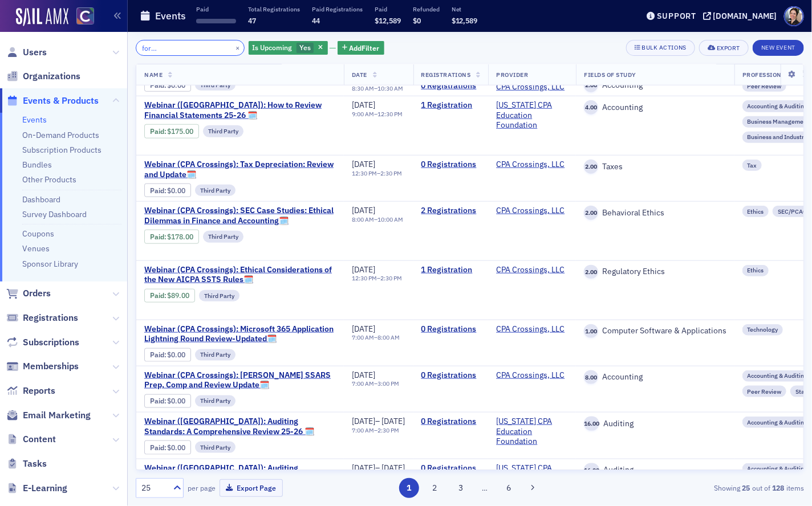  Describe the element at coordinates (591, 470) in the screenshot. I see `span: 16.00` at that location.